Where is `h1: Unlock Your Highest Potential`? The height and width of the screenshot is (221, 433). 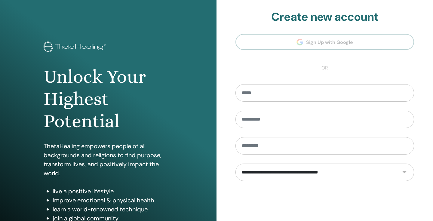 h1: Unlock Your Highest Potential is located at coordinates (108, 99).